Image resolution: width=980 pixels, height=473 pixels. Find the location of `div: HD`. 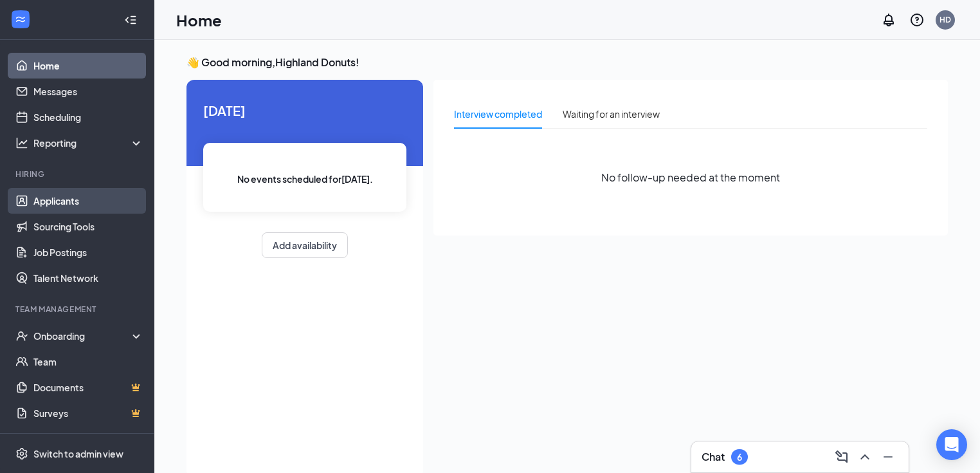

div: HD is located at coordinates (946, 20).